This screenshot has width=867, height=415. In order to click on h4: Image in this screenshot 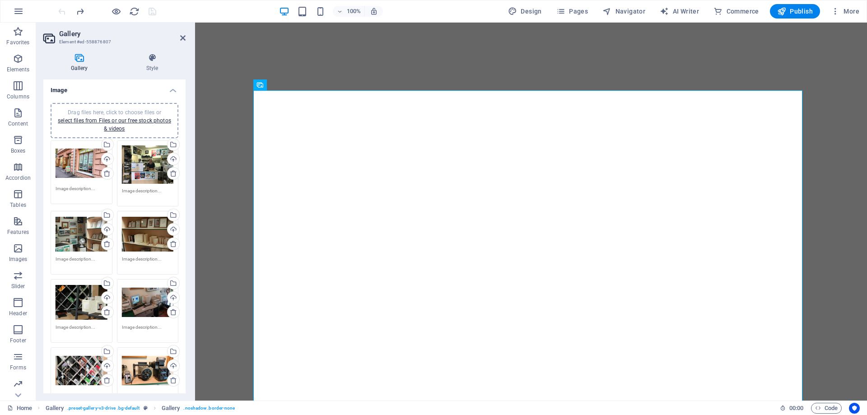, I will do `click(114, 88)`.